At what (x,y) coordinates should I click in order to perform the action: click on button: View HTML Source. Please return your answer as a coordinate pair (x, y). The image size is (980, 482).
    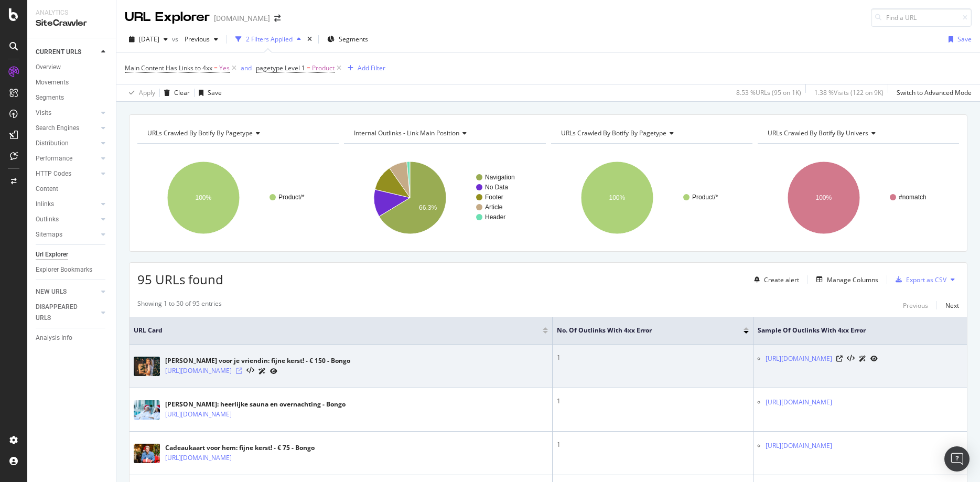
    Looking at the image, I should click on (850, 359).